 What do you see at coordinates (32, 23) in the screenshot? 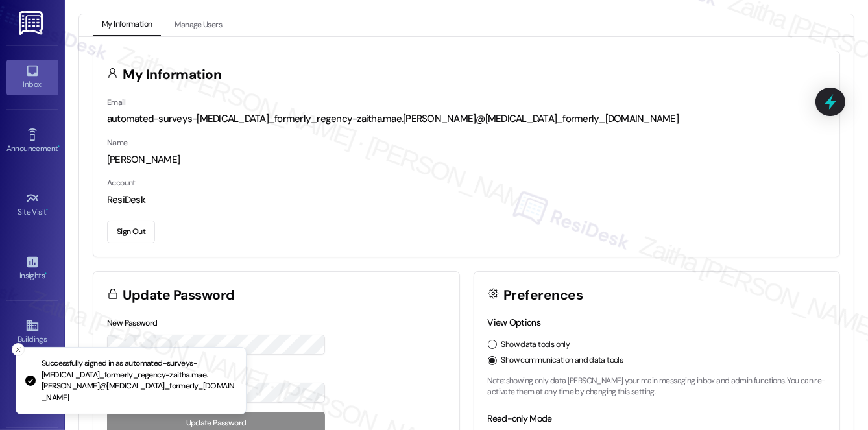
I see `img: ResiDesk Logo` at bounding box center [32, 23].